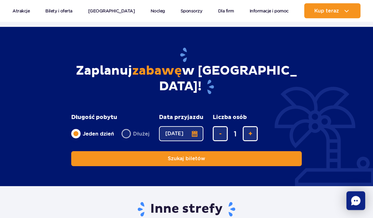 This screenshot has width=373, height=218. Describe the element at coordinates (186, 159) in the screenshot. I see `span: Szukaj biletów` at that location.